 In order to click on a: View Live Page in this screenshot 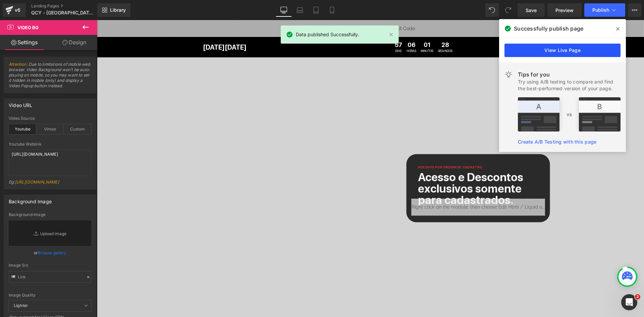, I will do `click(562, 50)`.